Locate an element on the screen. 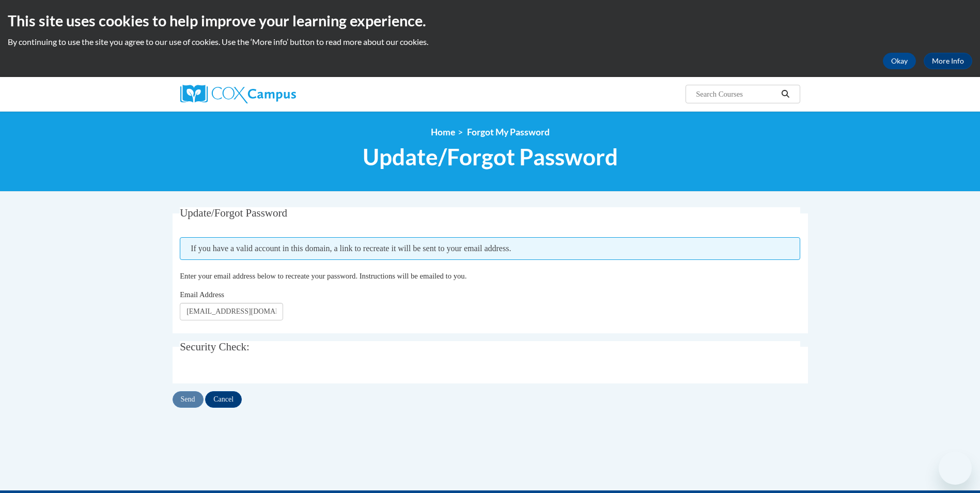  p: By continuing to use the site you agree to our use of cookies. Use the ‘More info’ button to read... is located at coordinates (490, 42).